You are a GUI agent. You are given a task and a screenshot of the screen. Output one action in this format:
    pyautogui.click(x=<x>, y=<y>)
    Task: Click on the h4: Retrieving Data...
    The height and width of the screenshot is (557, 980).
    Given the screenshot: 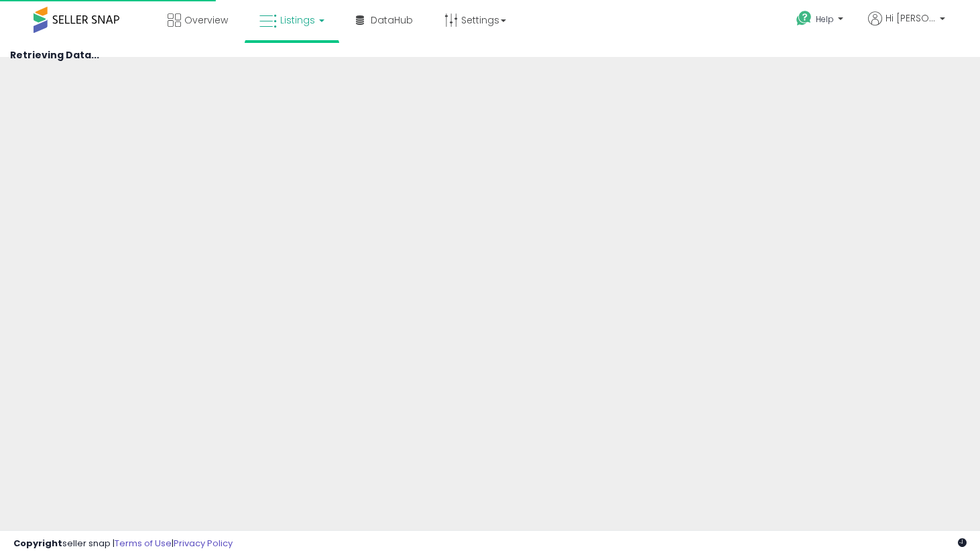 What is the action you would take?
    pyautogui.click(x=490, y=55)
    